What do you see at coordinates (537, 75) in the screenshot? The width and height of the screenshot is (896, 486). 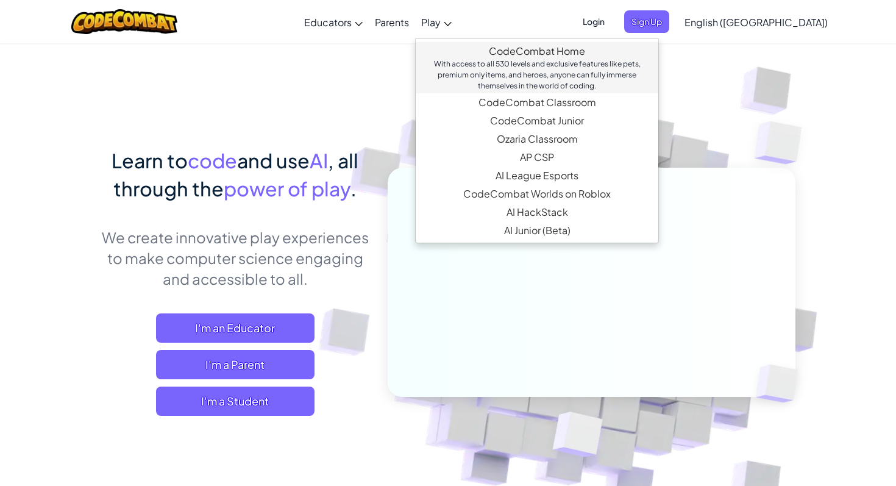 I see `div: With access to all 530 levels and exclusive features like pets, premium only items, and heroes, a...` at bounding box center [537, 75].